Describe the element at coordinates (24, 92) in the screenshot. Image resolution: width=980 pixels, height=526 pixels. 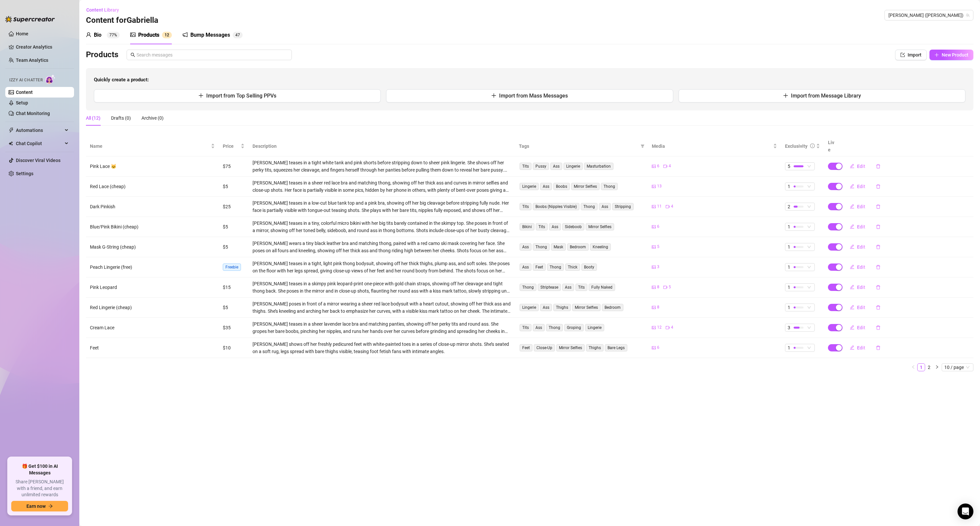
I see `a: Content` at that location.